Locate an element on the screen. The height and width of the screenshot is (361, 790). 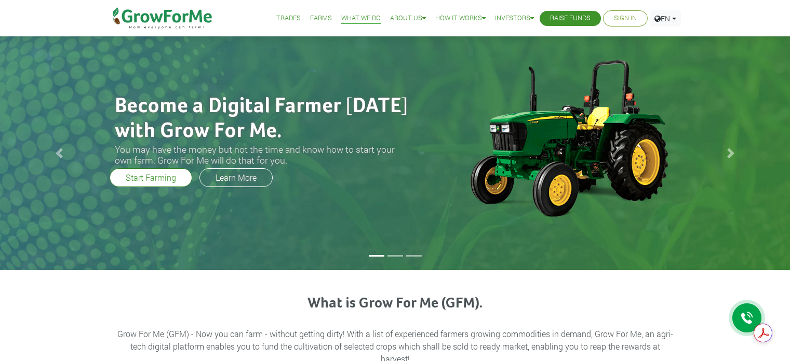
a: Trades is located at coordinates (288, 18).